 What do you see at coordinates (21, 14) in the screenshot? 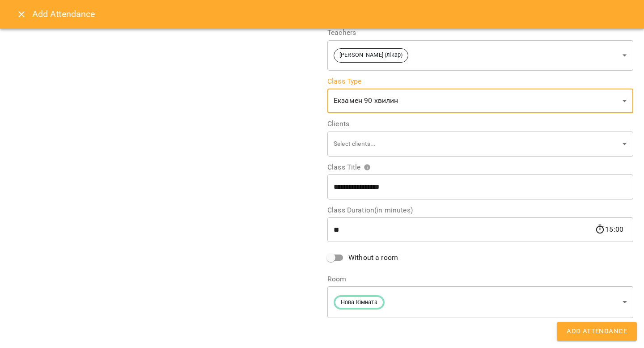
I see `button: Close` at bounding box center [21, 14].